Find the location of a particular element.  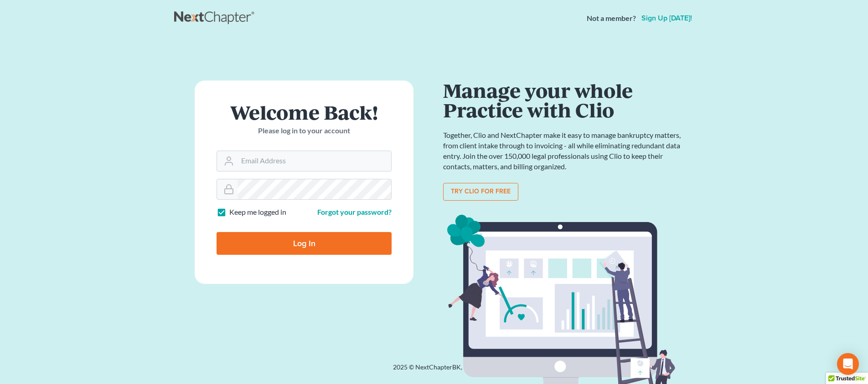

p: Together, Clio and NextChapter make it easy to manage bankruptcy matters, from client intake thro... is located at coordinates (564, 151).